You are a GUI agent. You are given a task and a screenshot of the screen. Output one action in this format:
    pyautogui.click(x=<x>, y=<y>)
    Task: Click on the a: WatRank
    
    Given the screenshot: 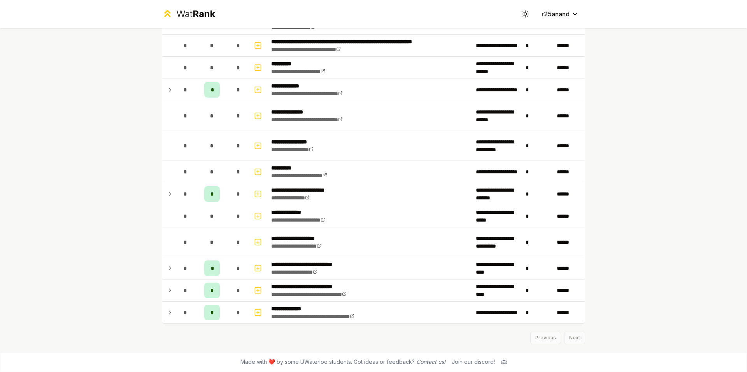 What is the action you would take?
    pyautogui.click(x=188, y=14)
    